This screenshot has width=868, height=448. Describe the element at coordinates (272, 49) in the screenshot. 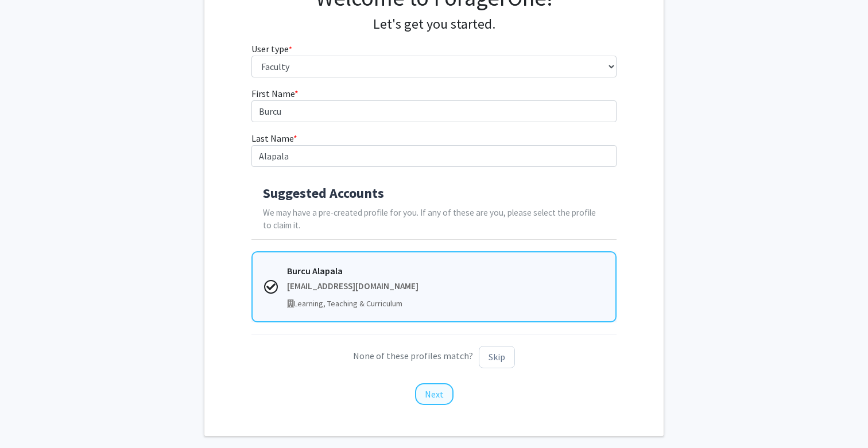

I see `label: User type` at that location.